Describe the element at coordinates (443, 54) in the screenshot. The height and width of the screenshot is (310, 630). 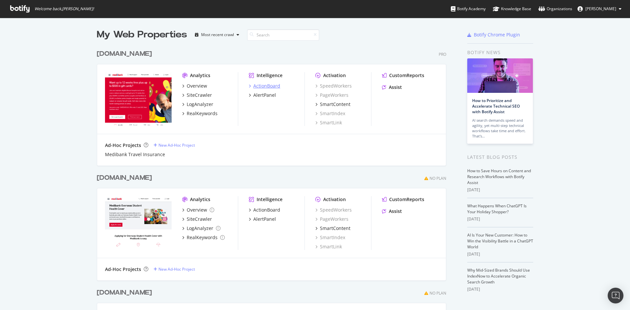
I see `div: Pro` at that location.